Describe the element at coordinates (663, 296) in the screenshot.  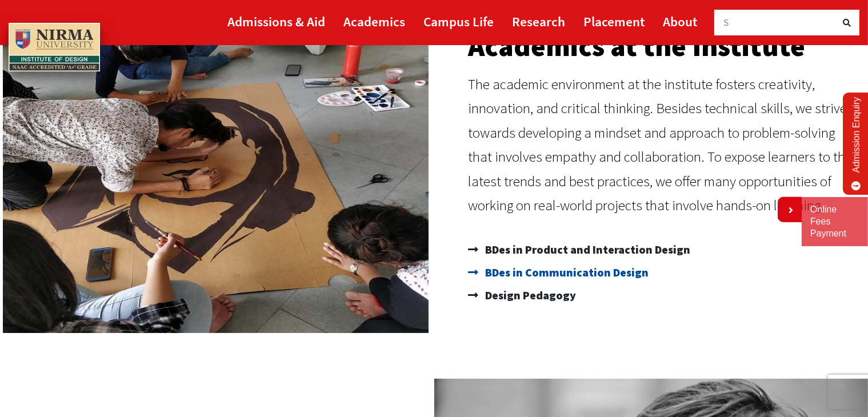
I see `a: Design Pedagogy` at that location.